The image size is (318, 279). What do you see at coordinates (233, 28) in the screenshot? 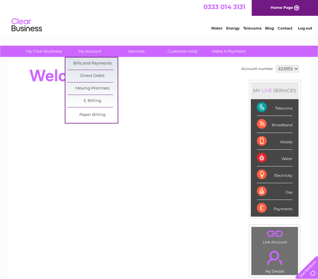
I see `a: Energy` at bounding box center [233, 28].